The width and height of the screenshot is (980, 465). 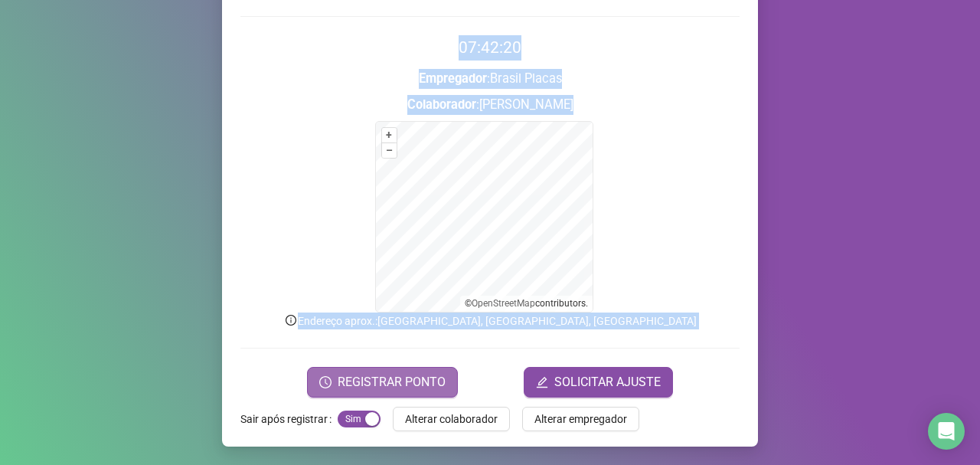 What do you see at coordinates (325, 383) in the screenshot?
I see `span: clock-circle` at bounding box center [325, 383].